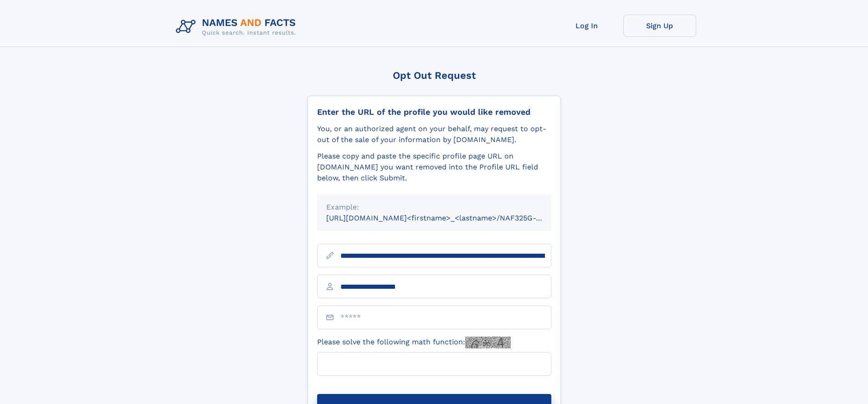 Image resolution: width=868 pixels, height=404 pixels. I want to click on a: Sign Up, so click(660, 25).